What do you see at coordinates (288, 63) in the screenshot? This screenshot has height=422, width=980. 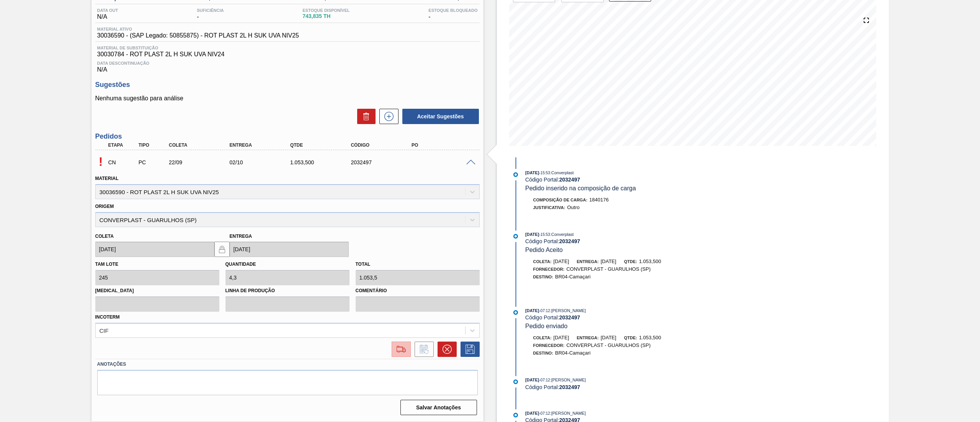 I see `span: Data Descontinuação` at bounding box center [288, 63].